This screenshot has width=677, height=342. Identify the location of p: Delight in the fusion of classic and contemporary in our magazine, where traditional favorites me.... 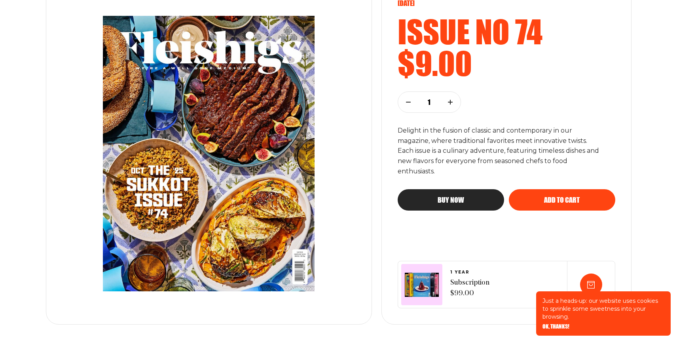
(500, 151).